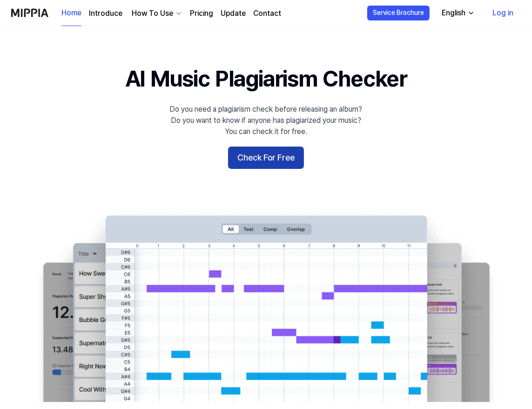  What do you see at coordinates (453, 13) in the screenshot?
I see `div: English` at bounding box center [453, 13].